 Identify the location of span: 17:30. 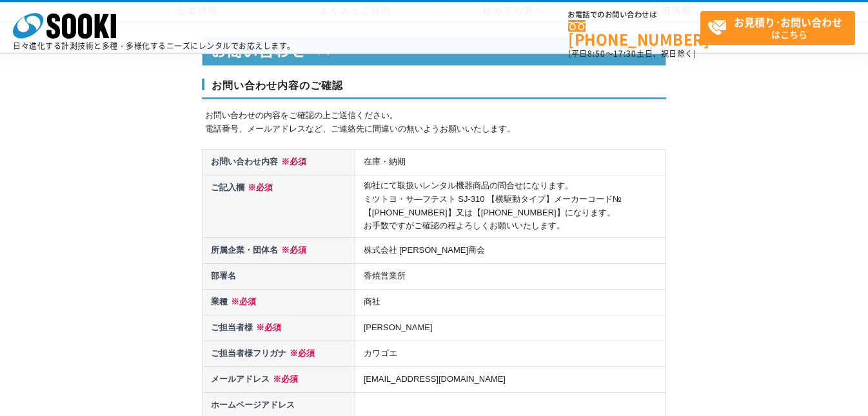
(625, 53).